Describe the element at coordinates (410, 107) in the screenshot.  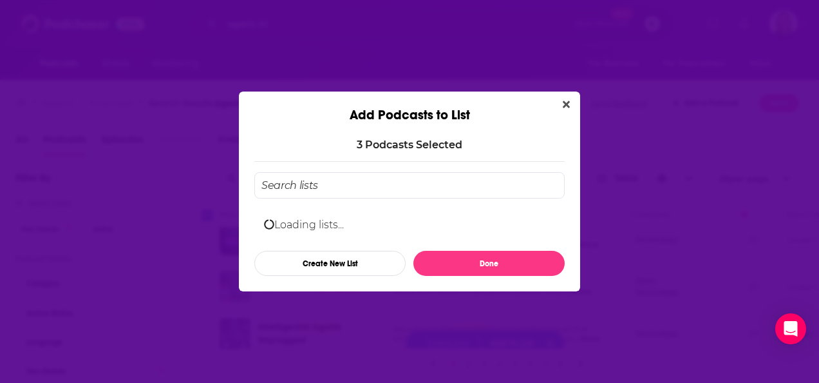
I see `div: Add Podcasts to List` at that location.